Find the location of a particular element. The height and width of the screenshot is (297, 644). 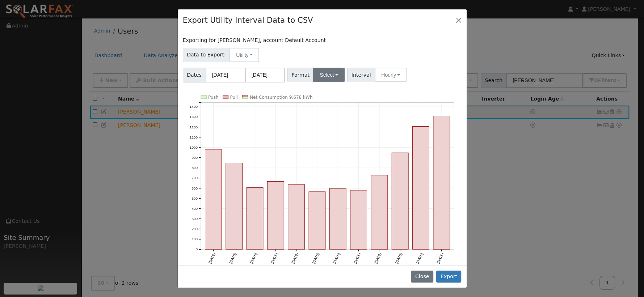

text: 0 is located at coordinates (197, 249).